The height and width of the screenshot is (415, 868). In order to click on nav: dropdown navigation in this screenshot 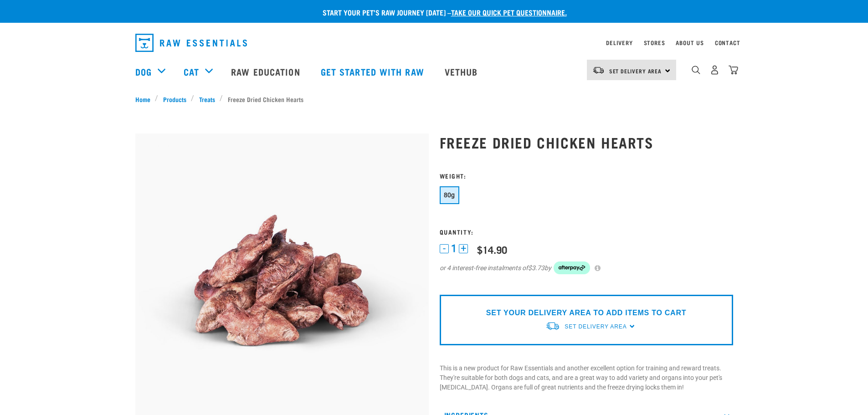, I will do `click(434, 43)`.